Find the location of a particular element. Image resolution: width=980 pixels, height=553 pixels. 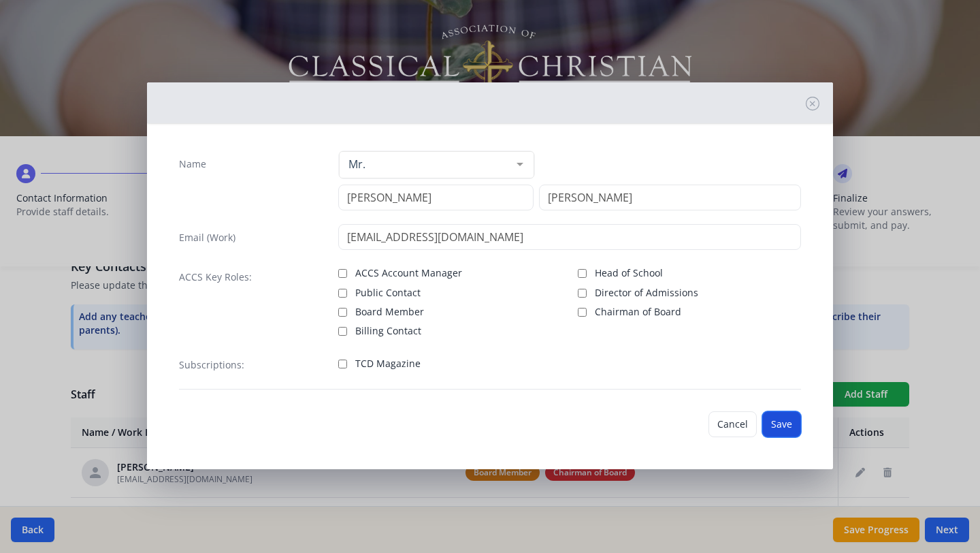

input: First Name is located at coordinates (435, 197).